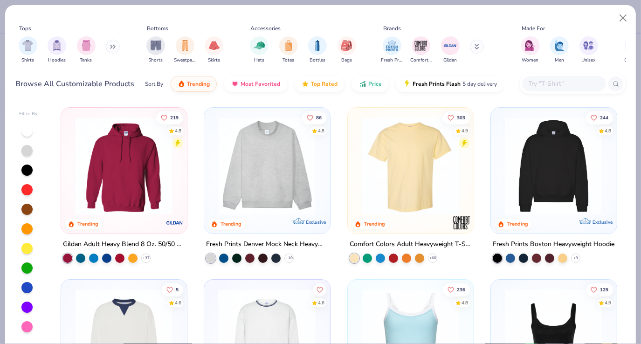  What do you see at coordinates (421, 60) in the screenshot?
I see `span: Comfort Colors` at bounding box center [421, 60].